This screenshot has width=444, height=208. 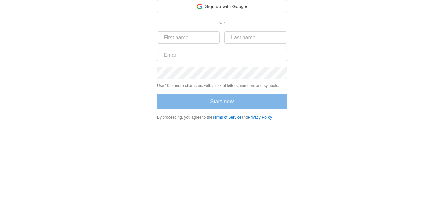 I want to click on span: Sign up with Google, so click(x=226, y=6).